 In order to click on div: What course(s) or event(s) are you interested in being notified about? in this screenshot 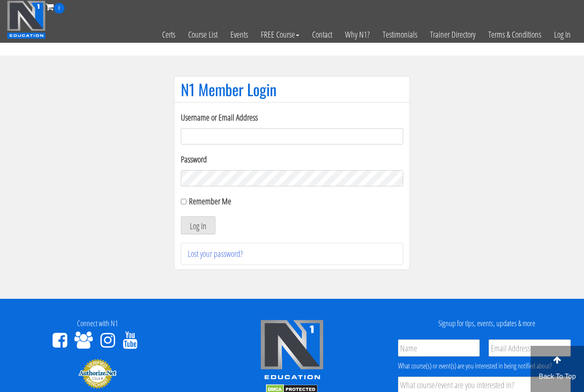, I will do `click(484, 366)`.